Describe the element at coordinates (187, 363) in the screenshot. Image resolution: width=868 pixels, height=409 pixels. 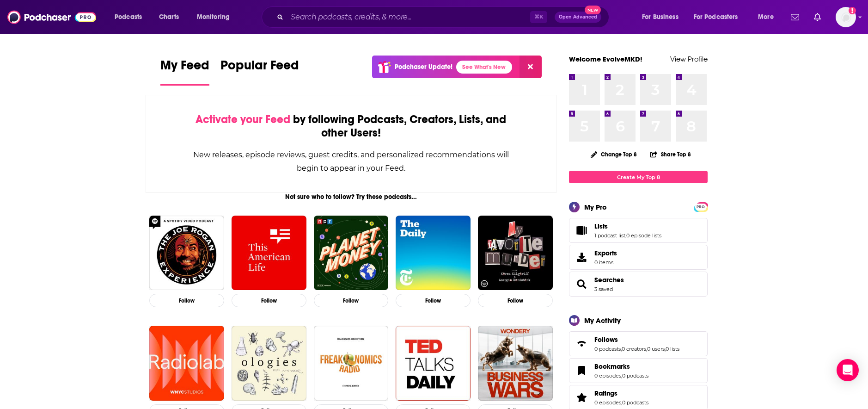
I see `img: Radiolab` at that location.